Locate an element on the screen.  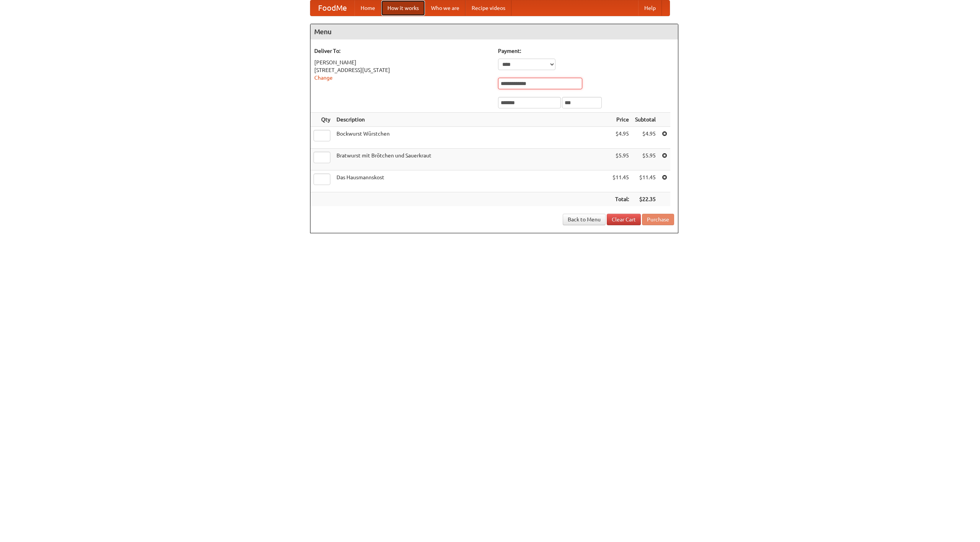
th: $22.35 is located at coordinates (645, 199).